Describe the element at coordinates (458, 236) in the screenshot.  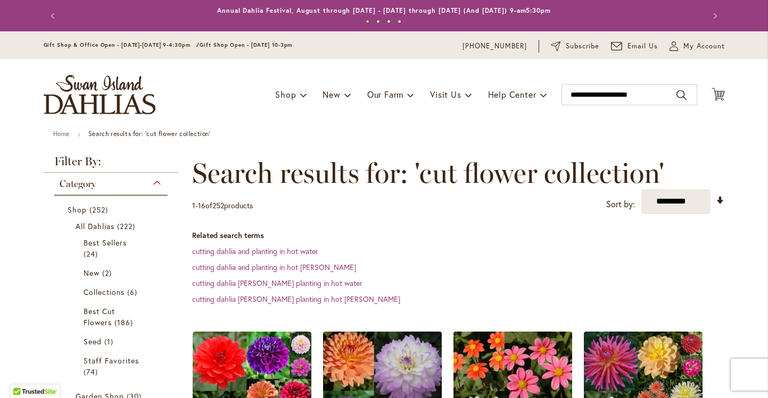
I see `dt: Related search terms` at that location.